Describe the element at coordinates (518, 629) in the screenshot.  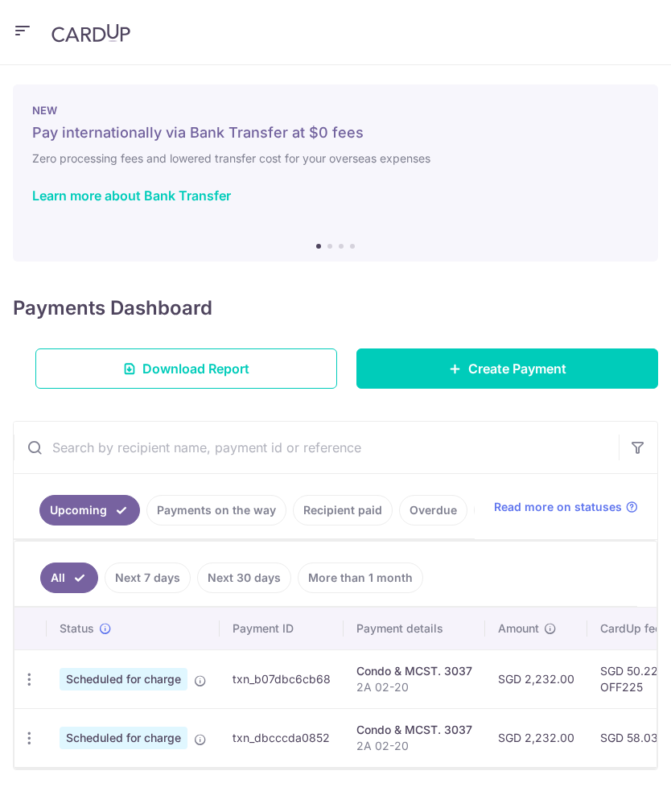
I see `span: Amount` at that location.